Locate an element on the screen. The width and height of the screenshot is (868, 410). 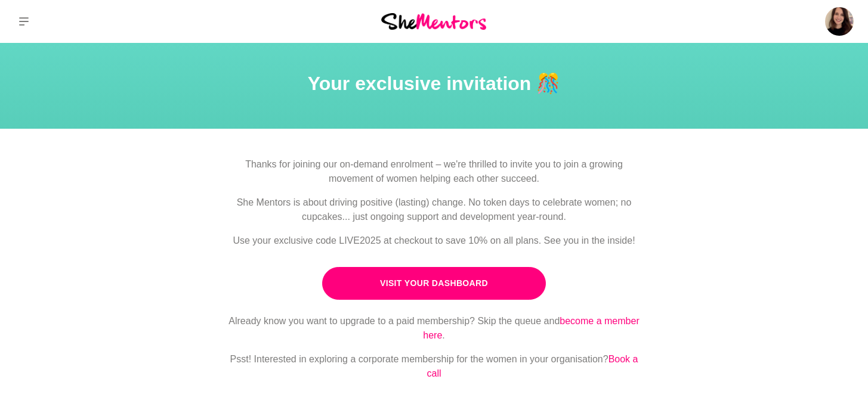
img: Ali Adey is located at coordinates (839, 21).